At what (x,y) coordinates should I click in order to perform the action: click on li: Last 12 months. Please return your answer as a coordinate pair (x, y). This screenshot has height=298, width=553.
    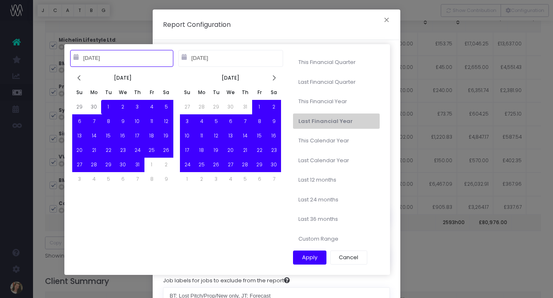
    Looking at the image, I should click on (336, 180).